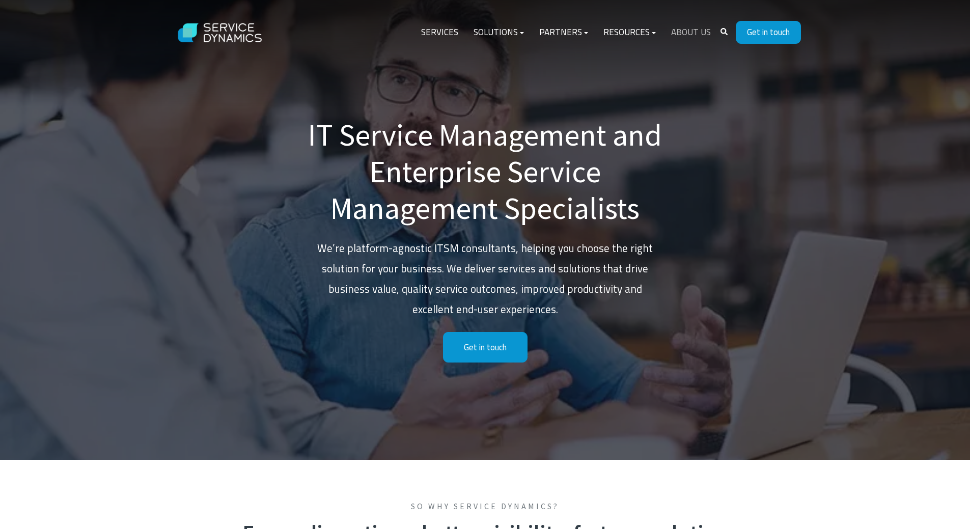 This screenshot has height=529, width=970. What do you see at coordinates (691, 33) in the screenshot?
I see `a: About Us` at bounding box center [691, 33].